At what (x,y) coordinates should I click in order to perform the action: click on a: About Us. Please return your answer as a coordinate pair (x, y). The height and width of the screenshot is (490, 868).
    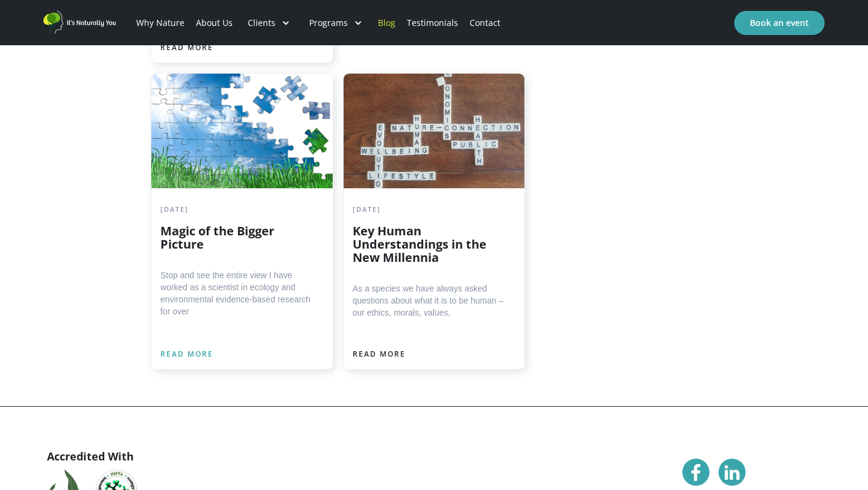
    Looking at the image, I should click on (214, 23).